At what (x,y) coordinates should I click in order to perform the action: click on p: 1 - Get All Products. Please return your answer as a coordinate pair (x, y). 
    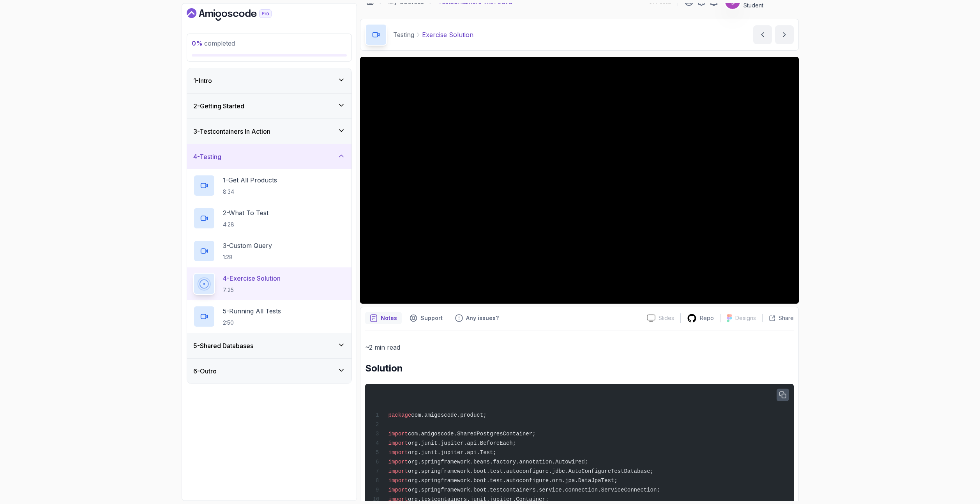
    Looking at the image, I should click on (250, 180).